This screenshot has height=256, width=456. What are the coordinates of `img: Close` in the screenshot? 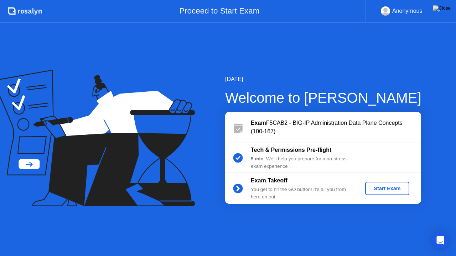 It's located at (441, 8).